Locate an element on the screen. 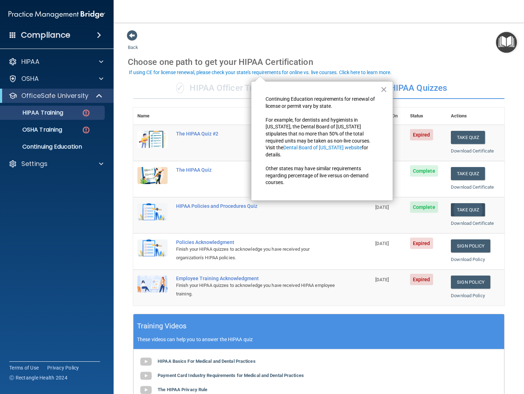  p: OfficeSafe University is located at coordinates (55, 96).